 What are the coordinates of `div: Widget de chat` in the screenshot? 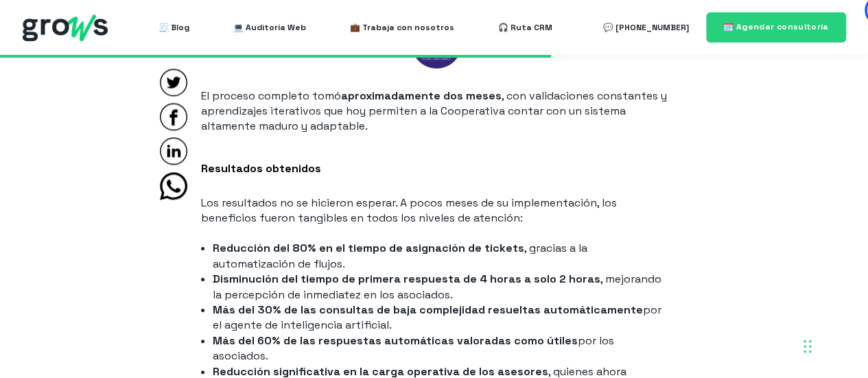 It's located at (834, 345).